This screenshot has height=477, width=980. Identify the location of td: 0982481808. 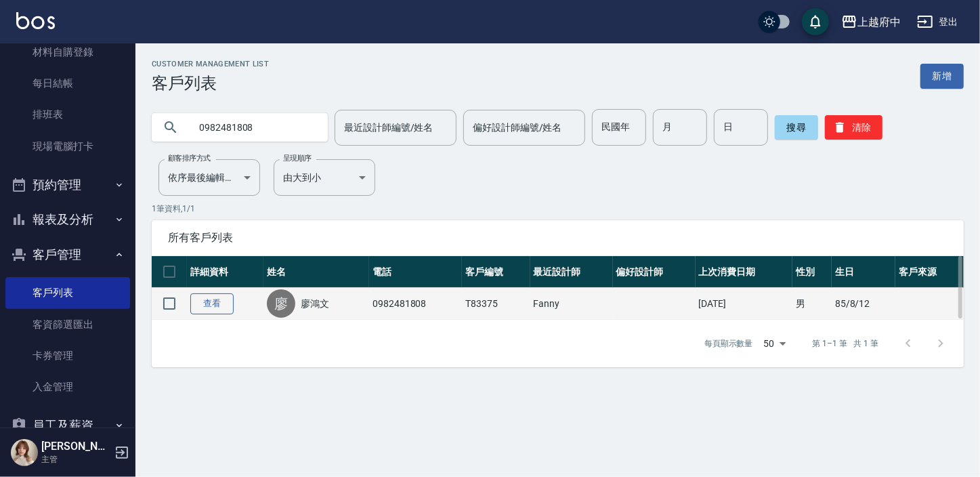
(415, 304).